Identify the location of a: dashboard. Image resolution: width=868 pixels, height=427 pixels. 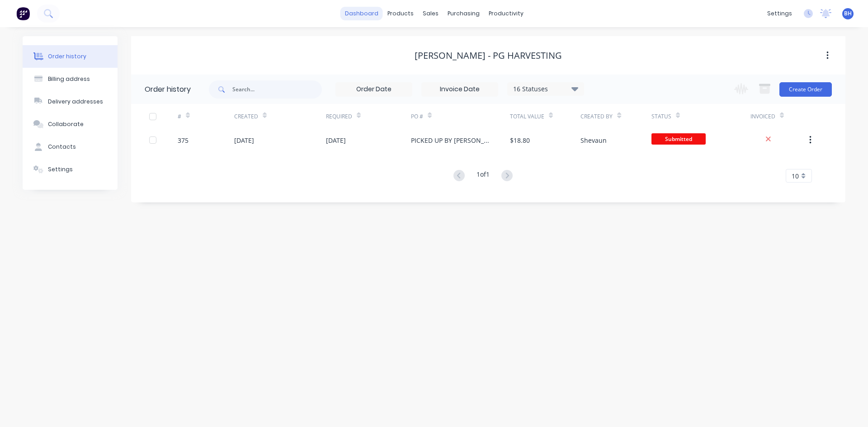
(362, 14).